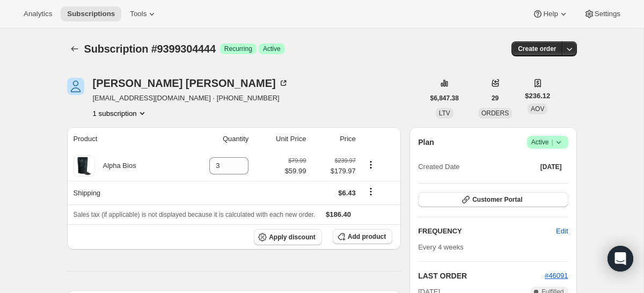  Describe the element at coordinates (338, 214) in the screenshot. I see `span: $186.40` at that location.